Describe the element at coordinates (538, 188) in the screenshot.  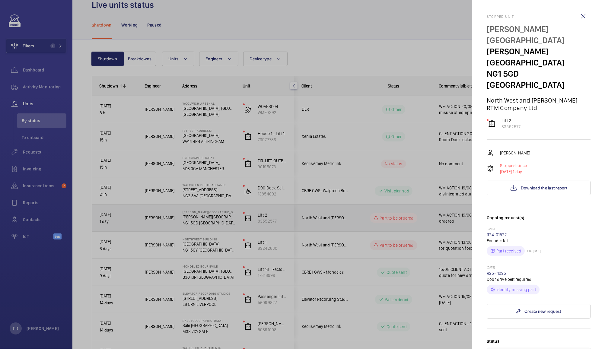
I see `button: Download the last report` at that location.